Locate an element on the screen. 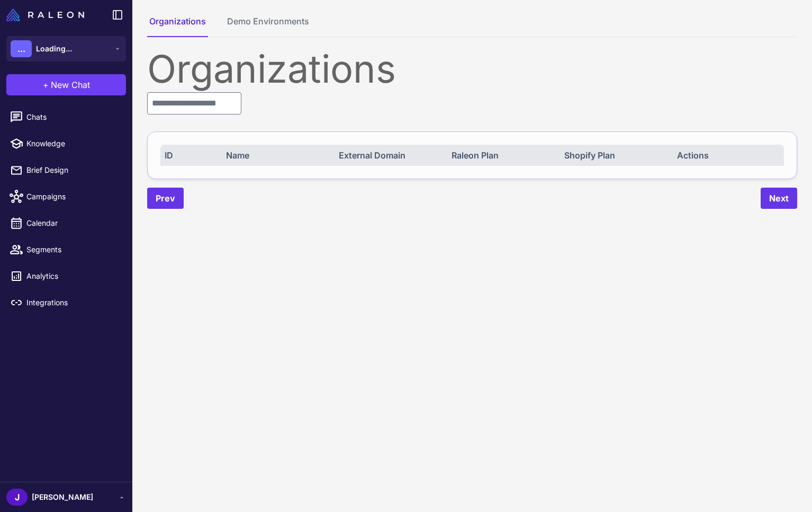 Image resolution: width=812 pixels, height=512 pixels. span: New Chat is located at coordinates (70, 84).